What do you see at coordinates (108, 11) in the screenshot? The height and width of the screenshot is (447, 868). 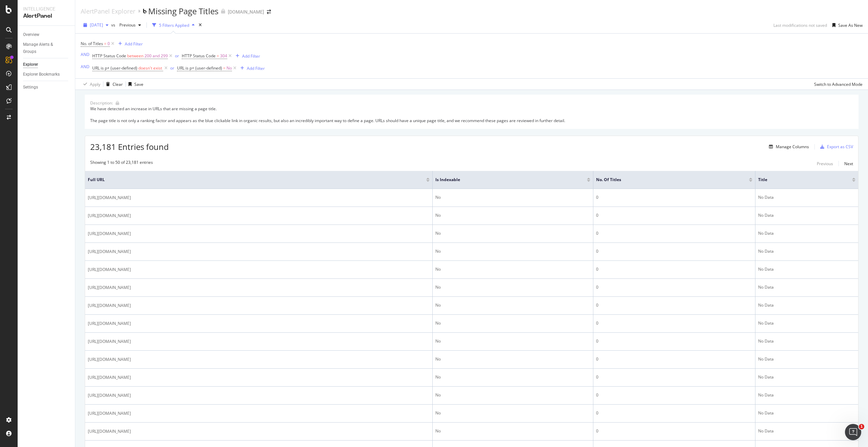 I see `a: AlertPanel Explorer` at bounding box center [108, 11].